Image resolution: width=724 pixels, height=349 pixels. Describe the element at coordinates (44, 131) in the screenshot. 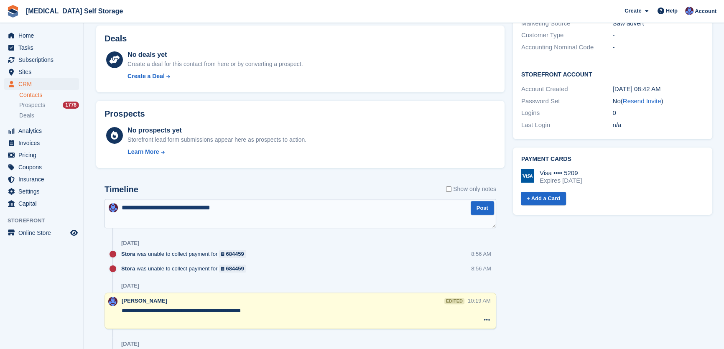

I see `span: Analytics` at that location.